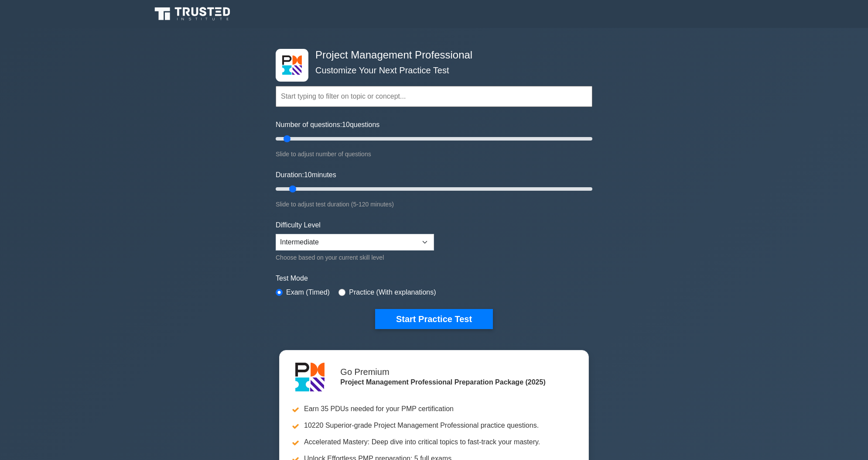 This screenshot has width=868, height=460. What do you see at coordinates (434, 96) in the screenshot?
I see `input: Start typing to filter on topic or concept...` at bounding box center [434, 96].